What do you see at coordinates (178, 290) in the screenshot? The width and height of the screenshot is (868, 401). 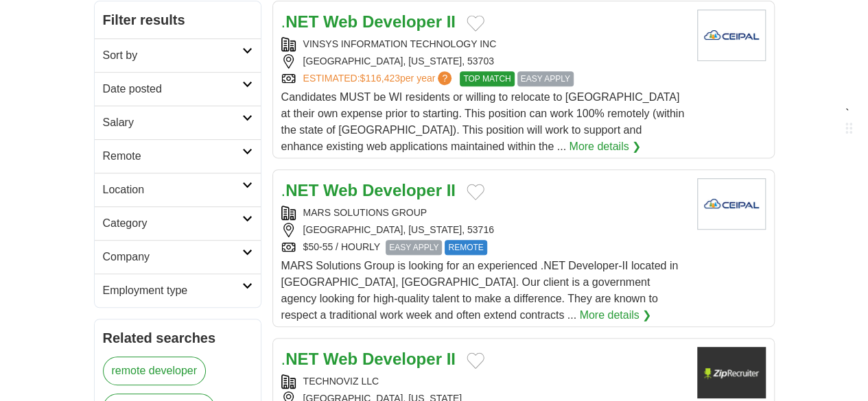 I see `a: Employment type` at bounding box center [178, 290].